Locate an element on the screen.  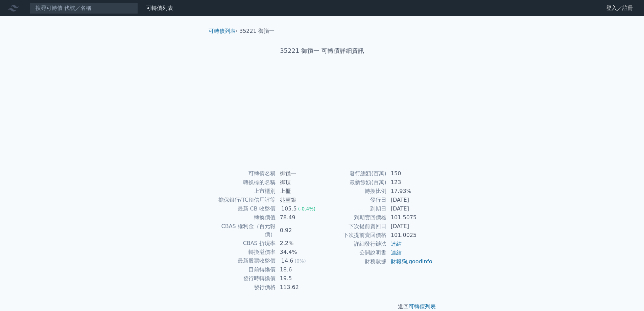
td: 2.2% is located at coordinates (299, 243).